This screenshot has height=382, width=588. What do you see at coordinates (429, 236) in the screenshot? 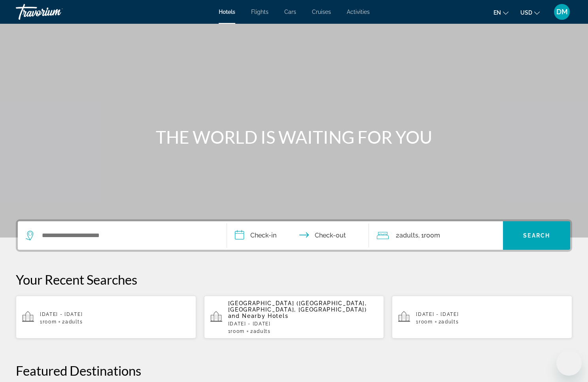
I see `span: , 1` at bounding box center [429, 236].